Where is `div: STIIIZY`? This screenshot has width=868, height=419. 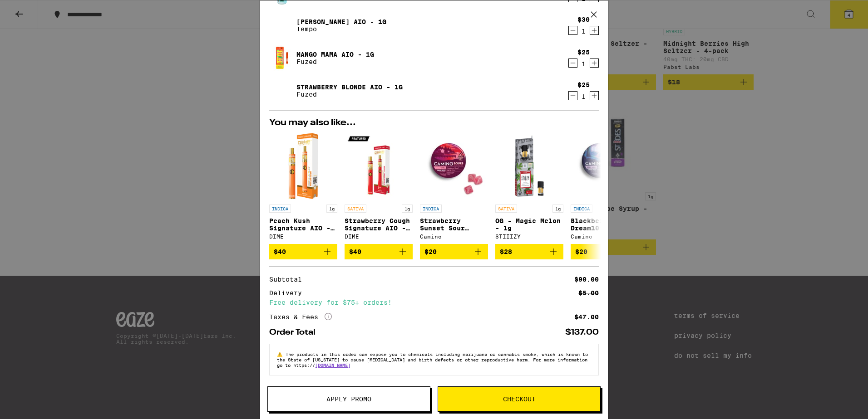
div: STIIIZY is located at coordinates (529, 236).